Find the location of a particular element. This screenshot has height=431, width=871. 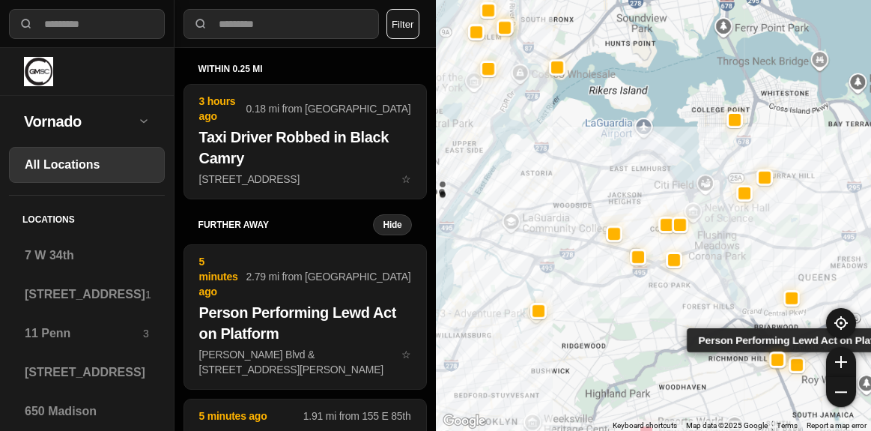

img: open is located at coordinates (144, 121).